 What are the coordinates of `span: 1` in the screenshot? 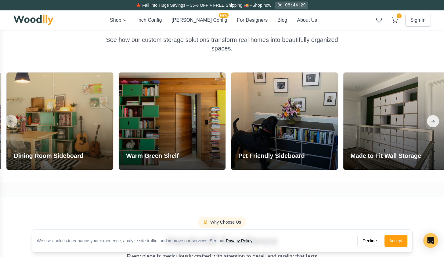 It's located at (399, 16).